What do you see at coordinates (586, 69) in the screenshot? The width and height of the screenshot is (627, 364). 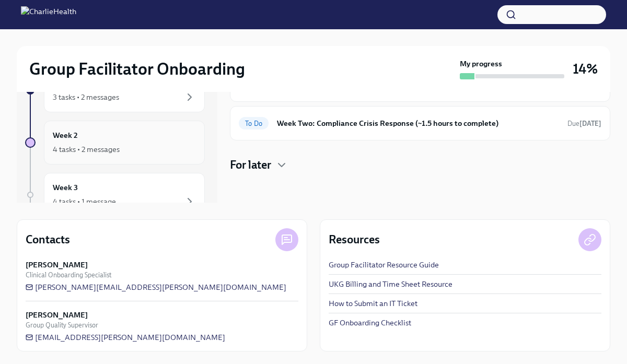 I see `h3: 14%` at bounding box center [586, 69].